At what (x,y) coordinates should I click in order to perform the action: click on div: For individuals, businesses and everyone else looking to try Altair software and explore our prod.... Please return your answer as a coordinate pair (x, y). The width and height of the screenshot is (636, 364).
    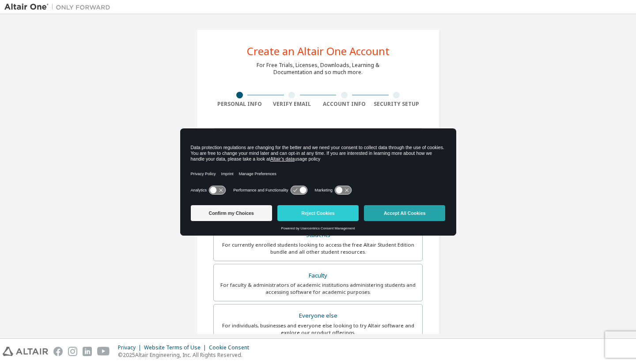
    Looking at the image, I should click on (318, 329).